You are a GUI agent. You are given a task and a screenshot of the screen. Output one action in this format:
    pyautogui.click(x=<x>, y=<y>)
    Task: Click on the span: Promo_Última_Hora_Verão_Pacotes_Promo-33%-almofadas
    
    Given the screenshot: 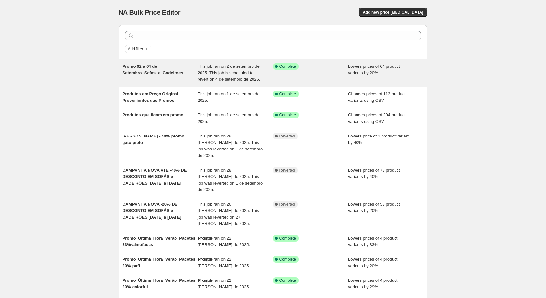 What is the action you would take?
    pyautogui.click(x=167, y=242)
    